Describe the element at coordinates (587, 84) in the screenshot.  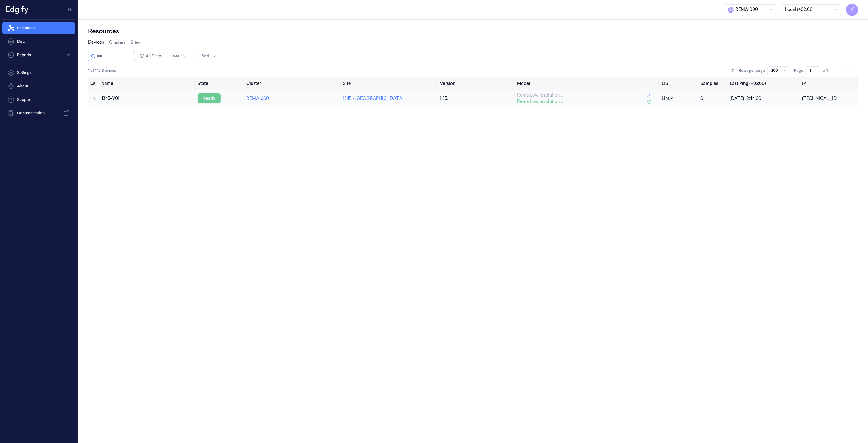
I see `th: Model` at that location.